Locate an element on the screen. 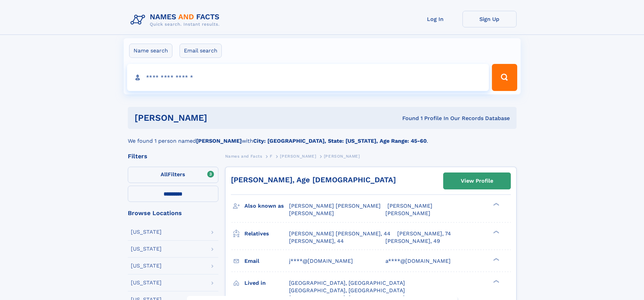  input: search input is located at coordinates (308, 78).